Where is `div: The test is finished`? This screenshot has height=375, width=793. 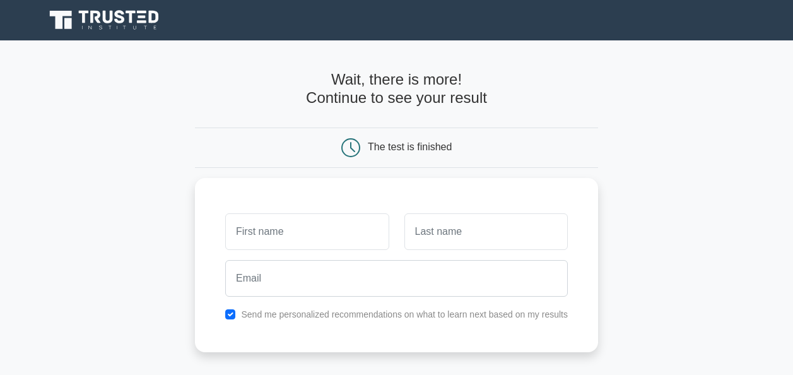 div: The test is finished is located at coordinates (409, 146).